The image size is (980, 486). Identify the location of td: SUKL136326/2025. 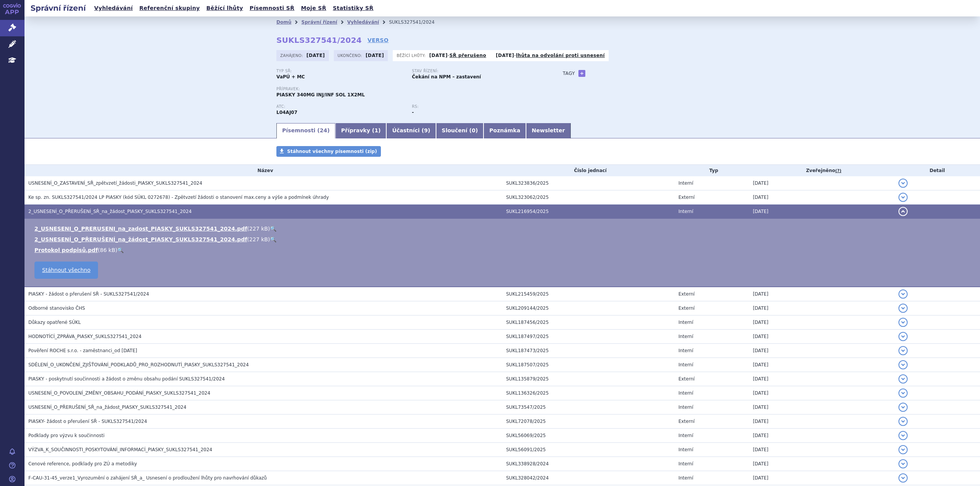
(588, 393).